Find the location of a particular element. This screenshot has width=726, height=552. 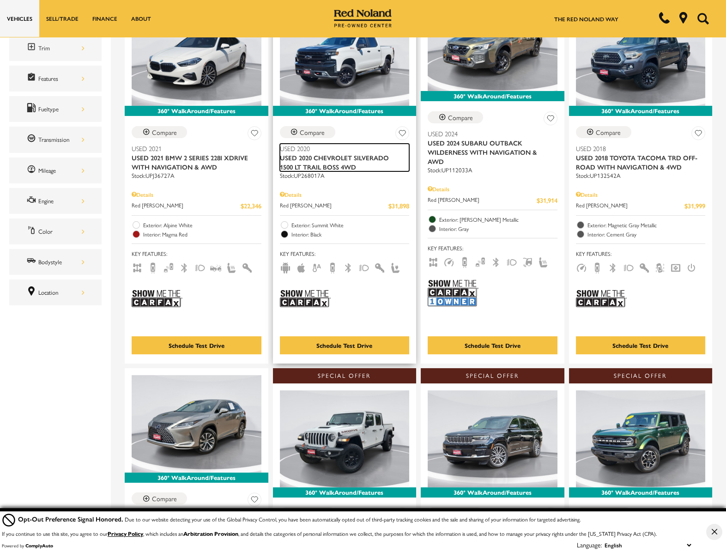

a: ComplyAuto is located at coordinates (39, 545).